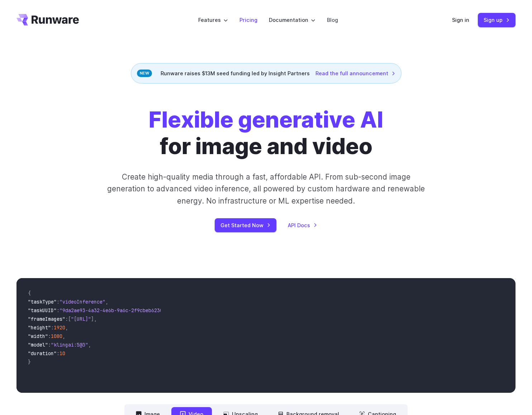  I want to click on a: Pricing, so click(248, 20).